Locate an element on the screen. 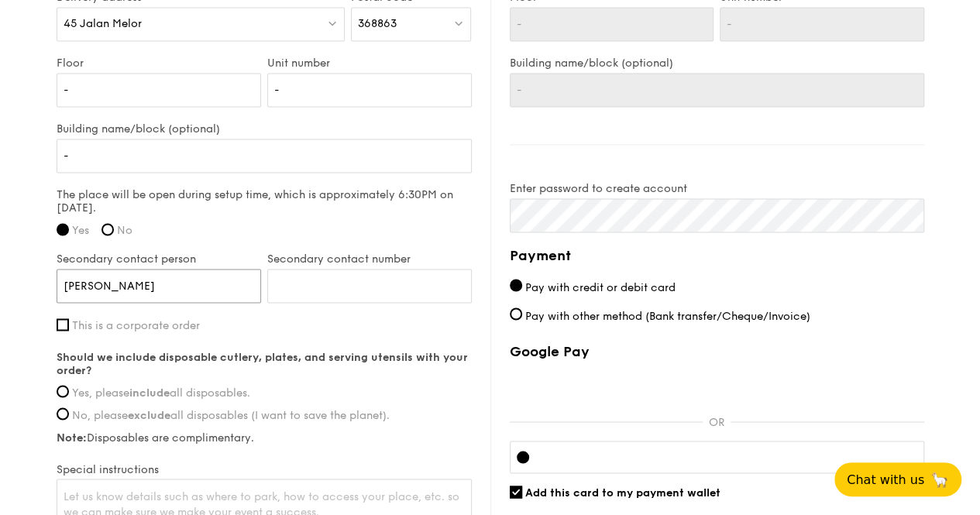 The image size is (980, 515). span: This is a corporate order is located at coordinates (135, 324).